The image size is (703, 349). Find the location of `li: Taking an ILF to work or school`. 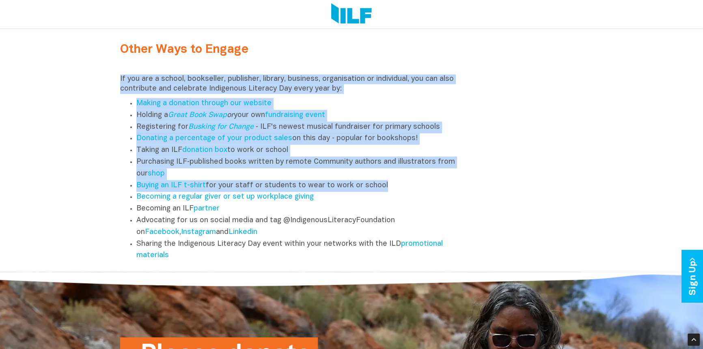

li: Taking an ILF to work or school is located at coordinates (300, 150).